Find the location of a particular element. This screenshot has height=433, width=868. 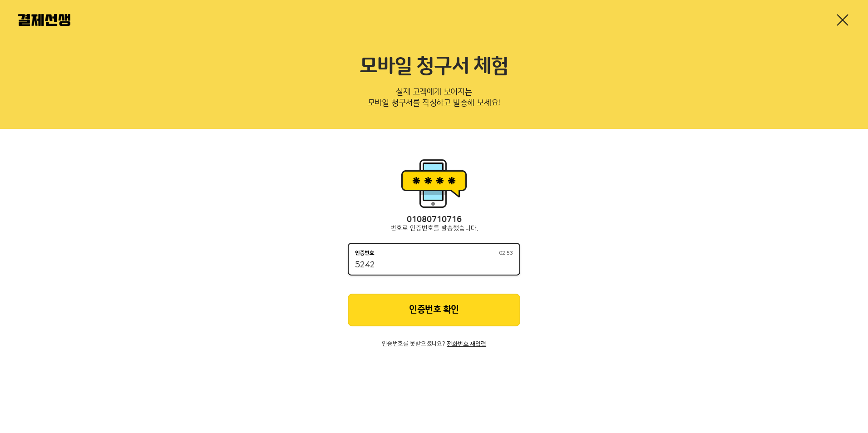

p: 01080710716 is located at coordinates (434, 219).